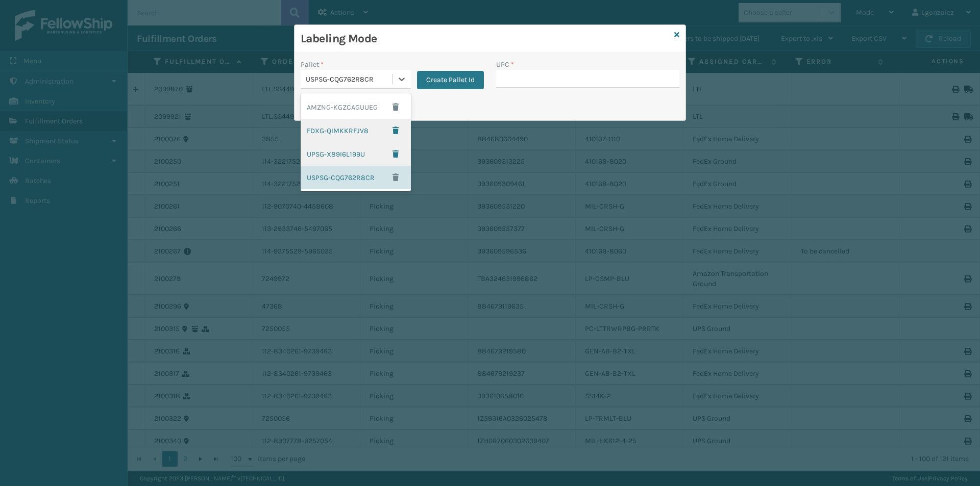  What do you see at coordinates (356, 154) in the screenshot?
I see `div: UPSG-X89I6L199U` at bounding box center [356, 154].